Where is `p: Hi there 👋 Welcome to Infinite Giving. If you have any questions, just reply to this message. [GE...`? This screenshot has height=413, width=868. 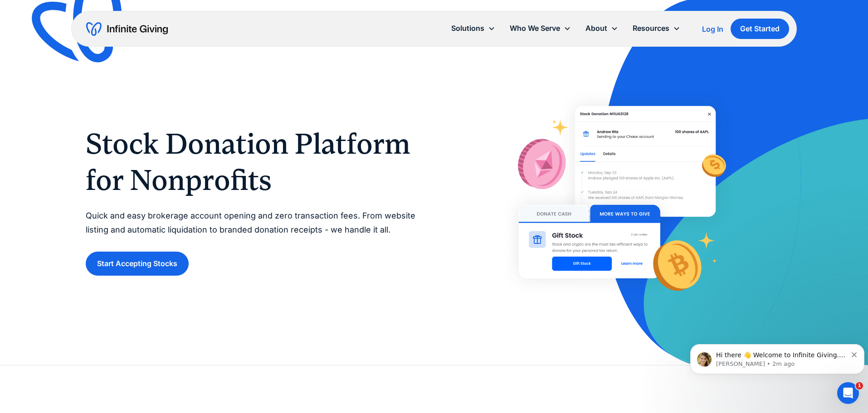
p: Hi there 👋 Welcome to Infinite Giving. If you have any questions, just reply to this message. [GE... is located at coordinates (95, 30).